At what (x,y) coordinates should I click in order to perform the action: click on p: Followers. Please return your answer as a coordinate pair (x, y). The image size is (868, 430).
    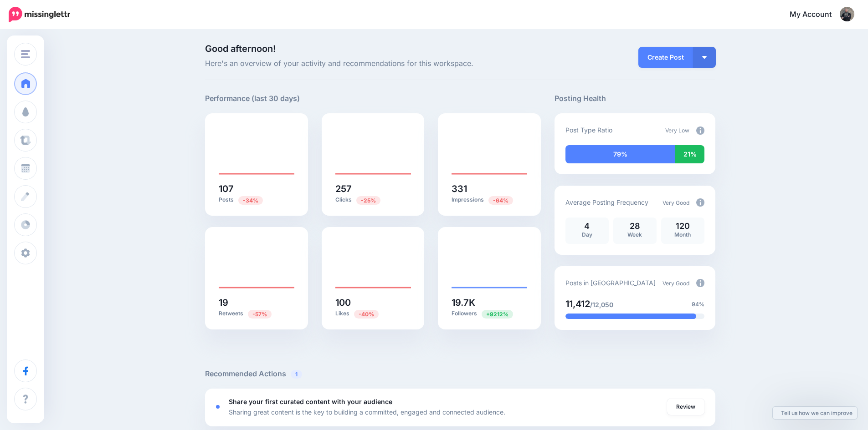
    Looking at the image, I should click on (489, 314).